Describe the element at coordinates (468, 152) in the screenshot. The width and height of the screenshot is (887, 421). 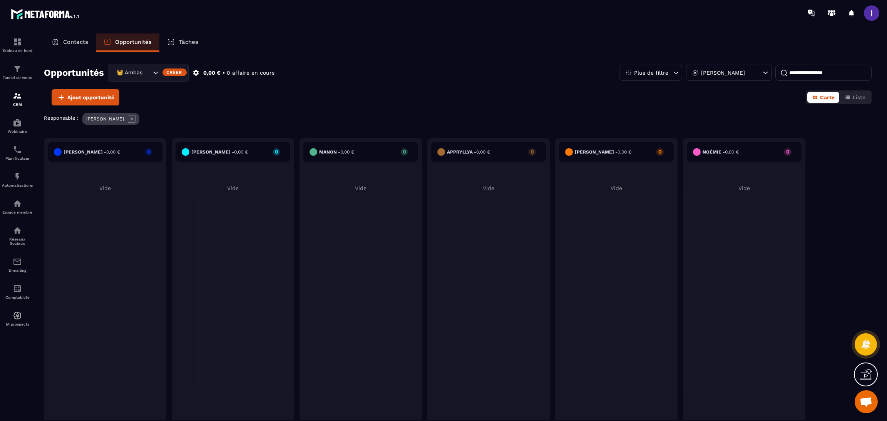
I see `h6: Appryllya -` at that location.